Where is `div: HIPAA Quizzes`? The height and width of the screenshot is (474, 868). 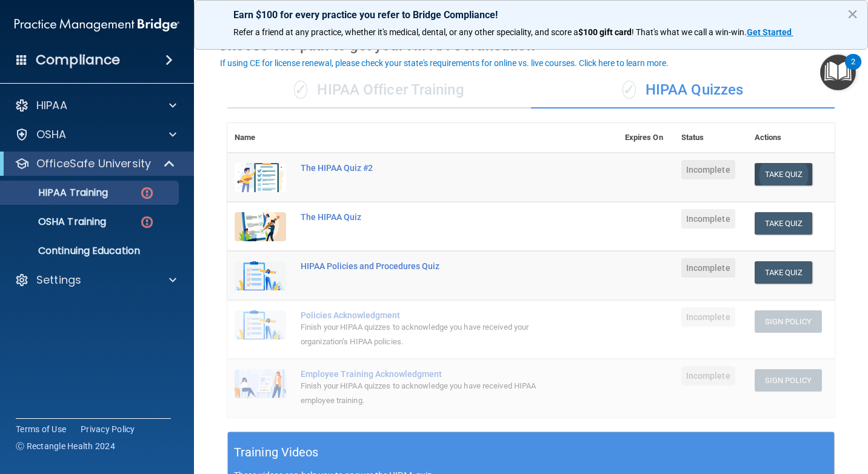 div: HIPAA Quizzes is located at coordinates (683, 90).